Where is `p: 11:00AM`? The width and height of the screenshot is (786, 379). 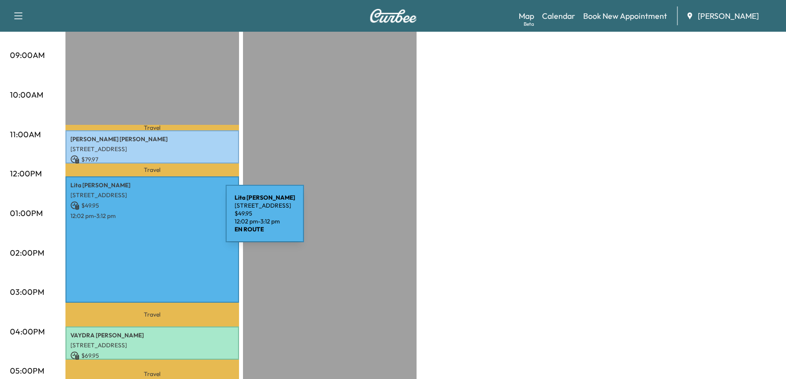
p: 11:00AM is located at coordinates (25, 134).